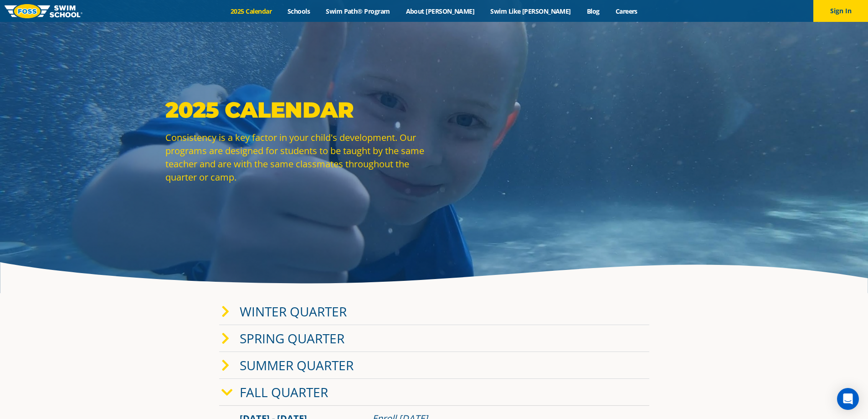 Image resolution: width=868 pixels, height=419 pixels. What do you see at coordinates (251, 11) in the screenshot?
I see `a: 2025 Calendar` at bounding box center [251, 11].